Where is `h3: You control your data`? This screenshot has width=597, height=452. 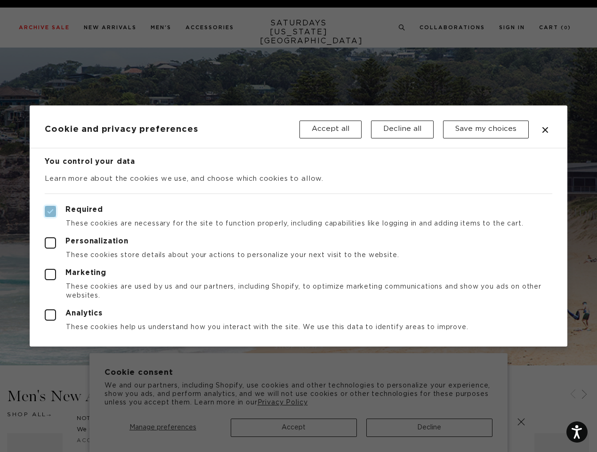
h3: You control your data is located at coordinates (298, 162).